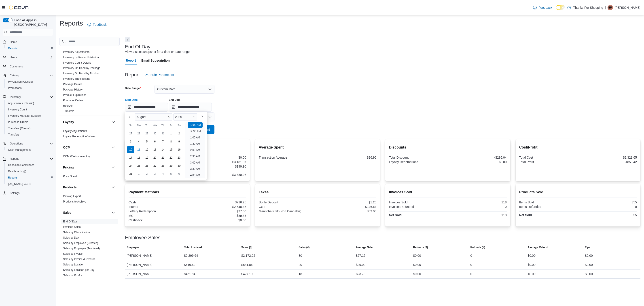  What do you see at coordinates (73, 90) in the screenshot?
I see `span: Package History` at bounding box center [73, 90].